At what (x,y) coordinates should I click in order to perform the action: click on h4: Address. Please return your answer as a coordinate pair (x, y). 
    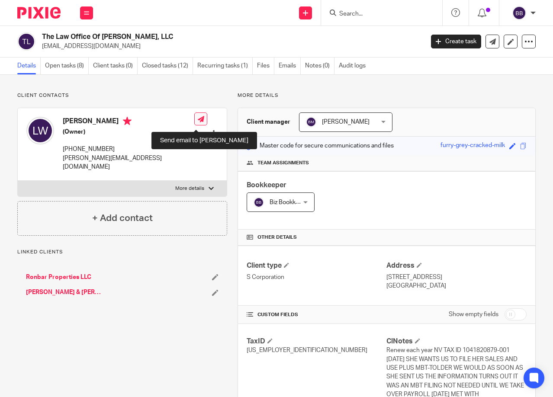
    Looking at the image, I should click on (456, 265).